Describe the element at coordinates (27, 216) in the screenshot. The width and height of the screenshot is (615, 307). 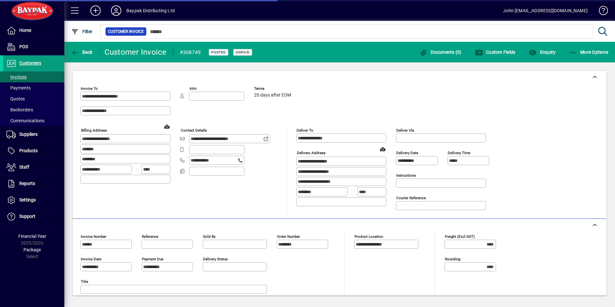
I see `span: Support` at that location.